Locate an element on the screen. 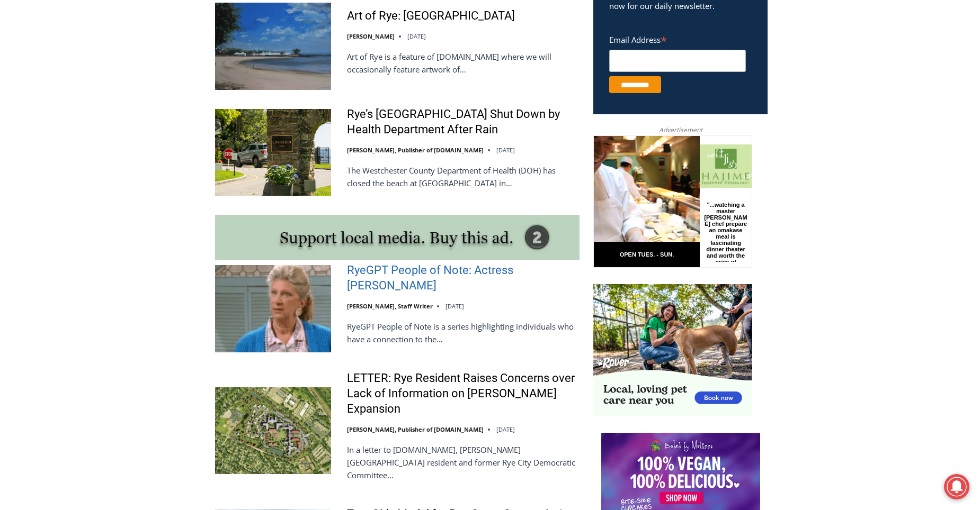 This screenshot has width=980, height=510. div: Apply Now <> summer and RHS senior internships available is located at coordinates (384, 51).